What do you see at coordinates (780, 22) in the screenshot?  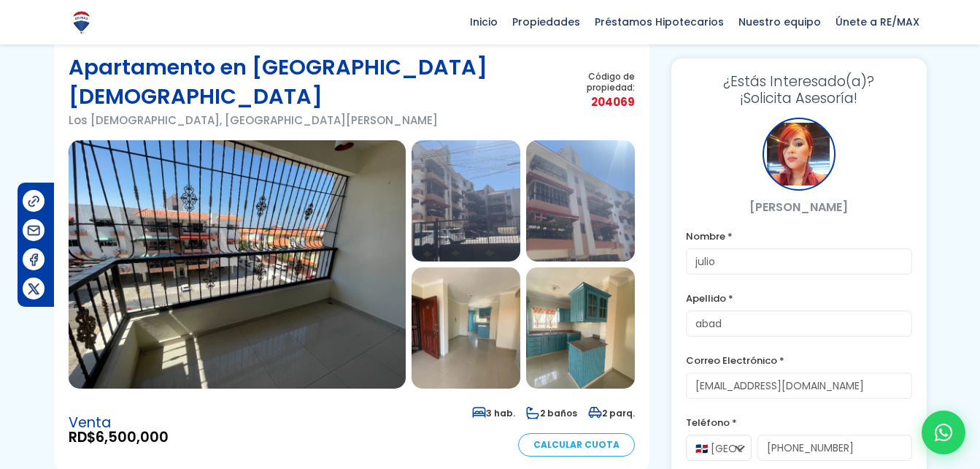 I see `span: Nuestro equipo` at bounding box center [780, 22].